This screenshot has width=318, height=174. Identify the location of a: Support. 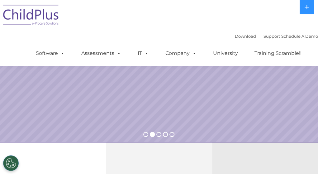
(272, 36).